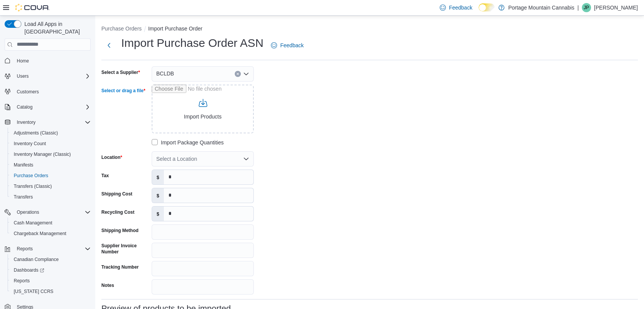 The image size is (644, 309). I want to click on button: Inventory Manager (Classic), so click(51, 154).